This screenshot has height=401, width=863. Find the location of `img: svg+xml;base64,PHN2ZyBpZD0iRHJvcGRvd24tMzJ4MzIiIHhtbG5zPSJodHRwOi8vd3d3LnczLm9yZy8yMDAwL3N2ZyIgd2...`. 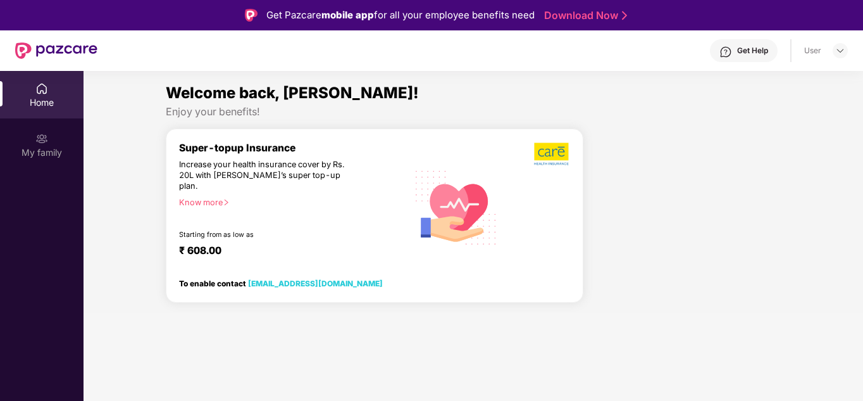

img: svg+xml;base64,PHN2ZyBpZD0iRHJvcGRvd24tMzJ4MzIiIHhtbG5zPSJodHRwOi8vd3d3LnczLm9yZy8yMDAwL3N2ZyIgd2... is located at coordinates (840, 51).